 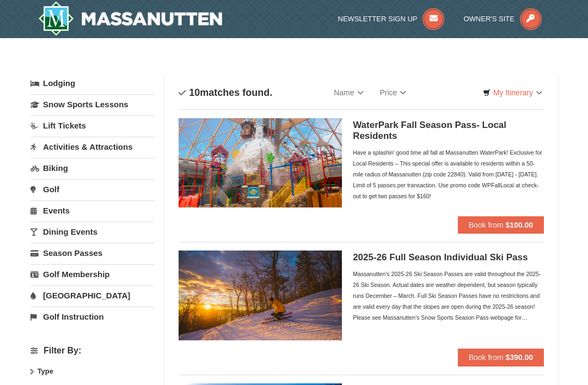 What do you see at coordinates (92, 104) in the screenshot?
I see `a: Snow Sports Lessons` at bounding box center [92, 104].